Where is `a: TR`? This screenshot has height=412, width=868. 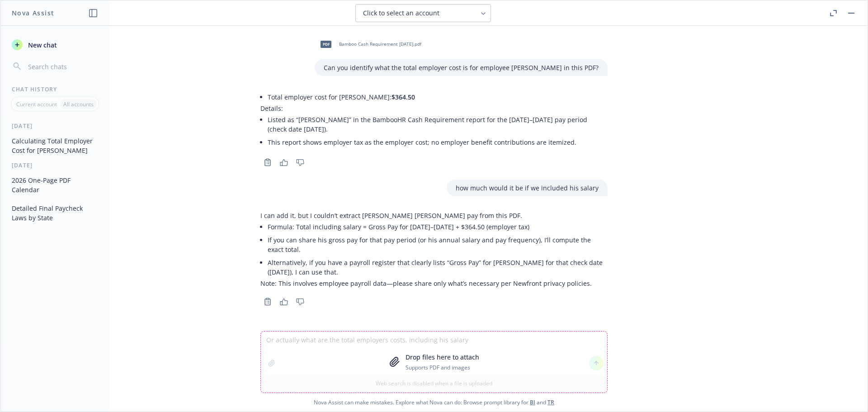
a: TR is located at coordinates (551, 402).